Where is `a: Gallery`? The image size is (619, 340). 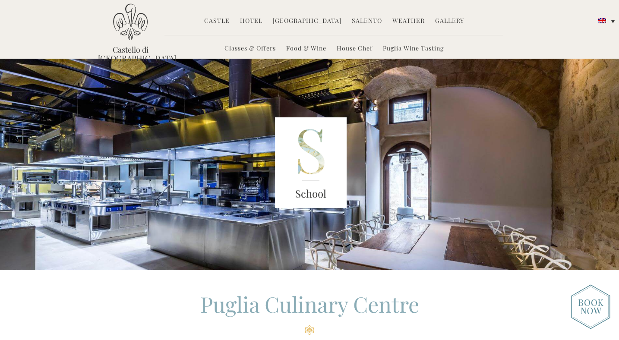
a: Gallery is located at coordinates (450, 21).